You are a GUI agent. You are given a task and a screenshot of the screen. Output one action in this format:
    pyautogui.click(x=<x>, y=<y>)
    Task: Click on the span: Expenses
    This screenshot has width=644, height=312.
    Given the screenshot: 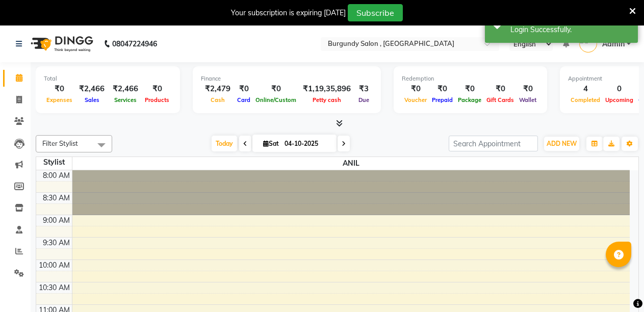 What is the action you would take?
    pyautogui.click(x=59, y=100)
    